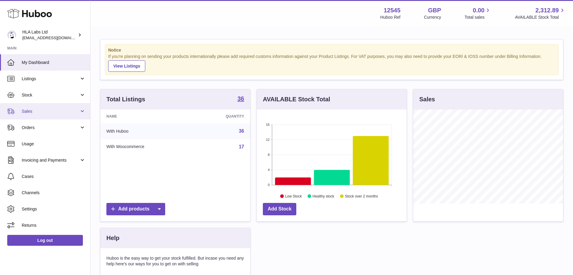  What do you see at coordinates (540, 17) in the screenshot?
I see `span: AVAILABLE Stock Total` at bounding box center [540, 17].